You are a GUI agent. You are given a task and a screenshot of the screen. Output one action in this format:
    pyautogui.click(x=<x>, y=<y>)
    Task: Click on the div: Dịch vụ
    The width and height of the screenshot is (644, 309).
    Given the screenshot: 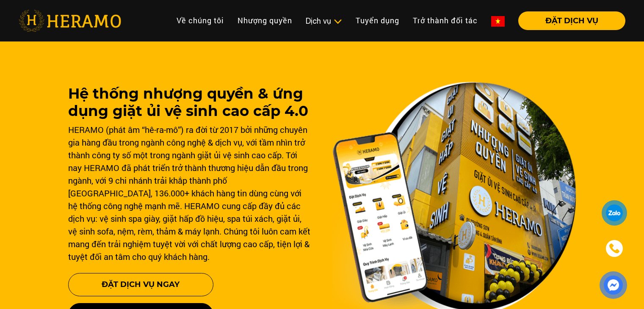 What is the action you would take?
    pyautogui.click(x=324, y=21)
    